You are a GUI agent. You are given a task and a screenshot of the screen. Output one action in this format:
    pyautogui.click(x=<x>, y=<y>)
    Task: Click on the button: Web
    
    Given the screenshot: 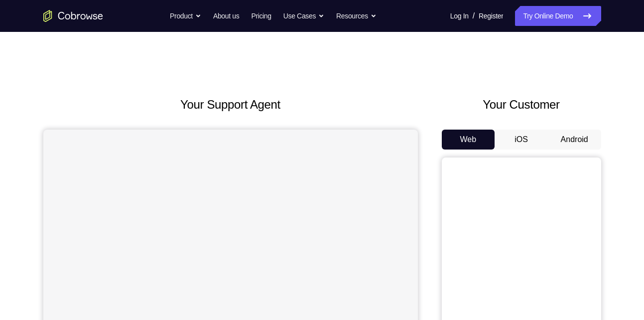 What is the action you would take?
    pyautogui.click(x=468, y=139)
    